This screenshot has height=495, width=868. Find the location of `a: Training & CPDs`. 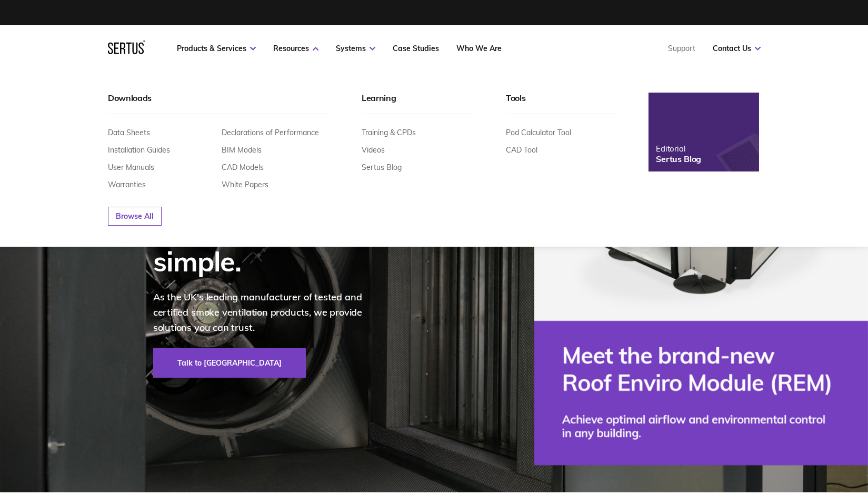

a: Training & CPDs is located at coordinates (389, 132).